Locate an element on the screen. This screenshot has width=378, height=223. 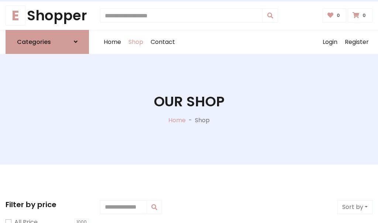
a: Contact is located at coordinates (163, 42).